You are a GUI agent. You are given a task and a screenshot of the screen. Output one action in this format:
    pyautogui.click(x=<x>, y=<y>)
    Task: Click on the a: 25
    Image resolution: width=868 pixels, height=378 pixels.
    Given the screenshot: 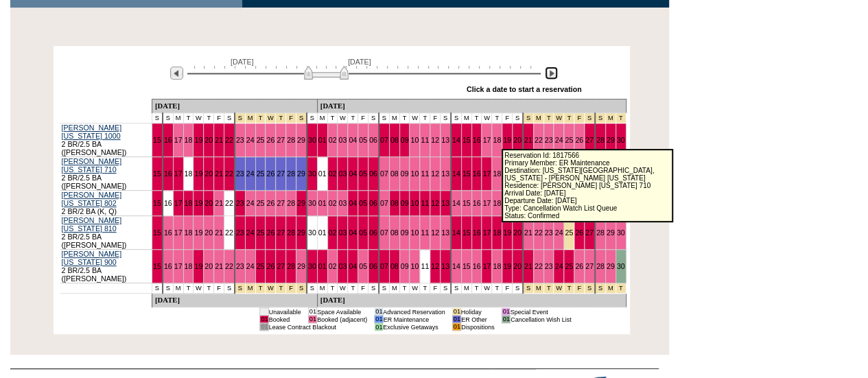 What is the action you would take?
    pyautogui.click(x=260, y=174)
    